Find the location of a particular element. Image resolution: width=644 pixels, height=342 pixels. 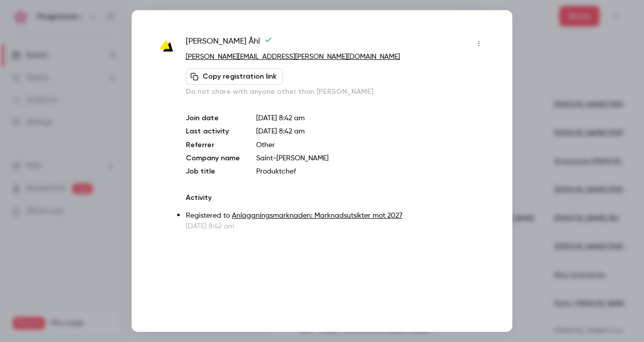

p: Referrer is located at coordinates (213, 145).